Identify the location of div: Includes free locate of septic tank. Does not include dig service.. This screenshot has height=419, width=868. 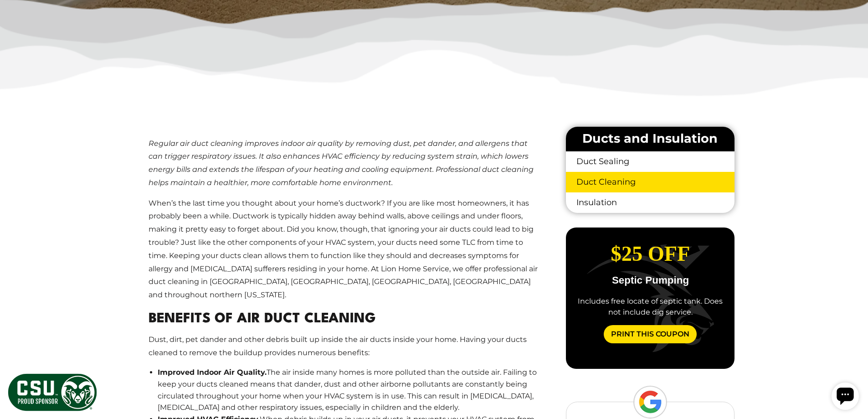
(650, 307).